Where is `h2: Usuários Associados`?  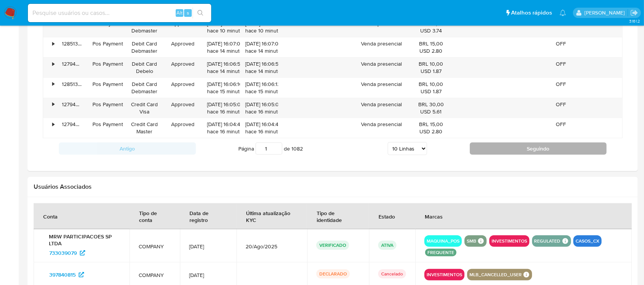 h2: Usuários Associados is located at coordinates (333, 187).